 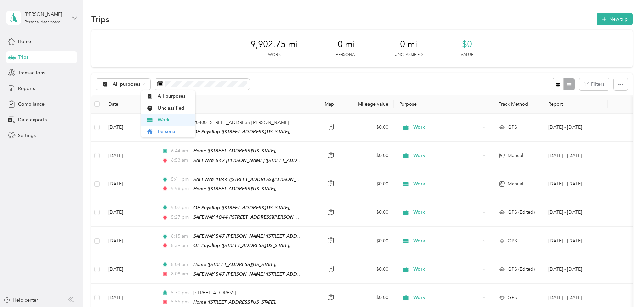 What do you see at coordinates (174, 132) in the screenshot?
I see `span: Personal` at bounding box center [174, 132].